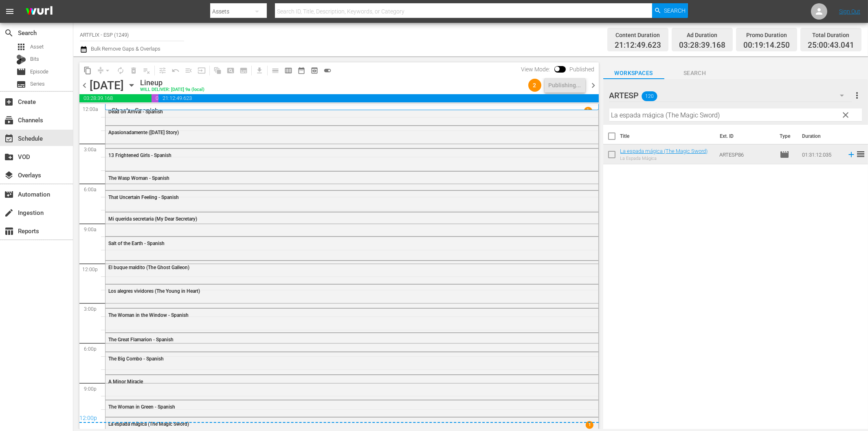 This screenshot has width=868, height=431. I want to click on th: Ext. ID, so click(745, 136).